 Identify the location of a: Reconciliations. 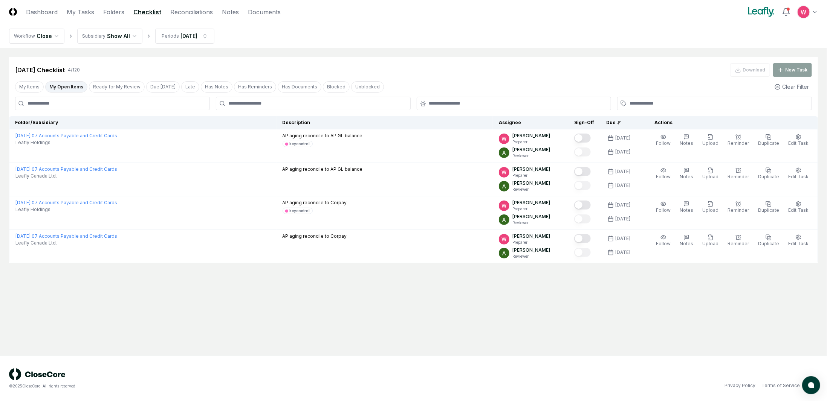
(191, 12).